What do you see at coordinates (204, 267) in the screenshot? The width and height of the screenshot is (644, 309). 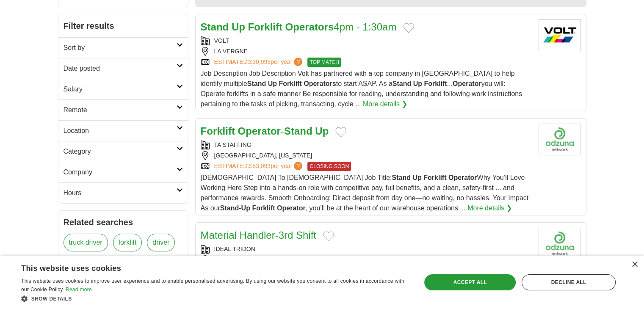 I see `div: This website uses cookies` at bounding box center [204, 267].